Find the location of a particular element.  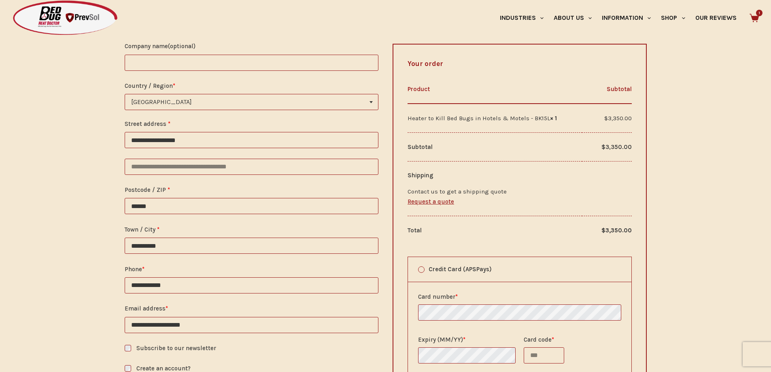

div: Shipping is located at coordinates (520, 175).